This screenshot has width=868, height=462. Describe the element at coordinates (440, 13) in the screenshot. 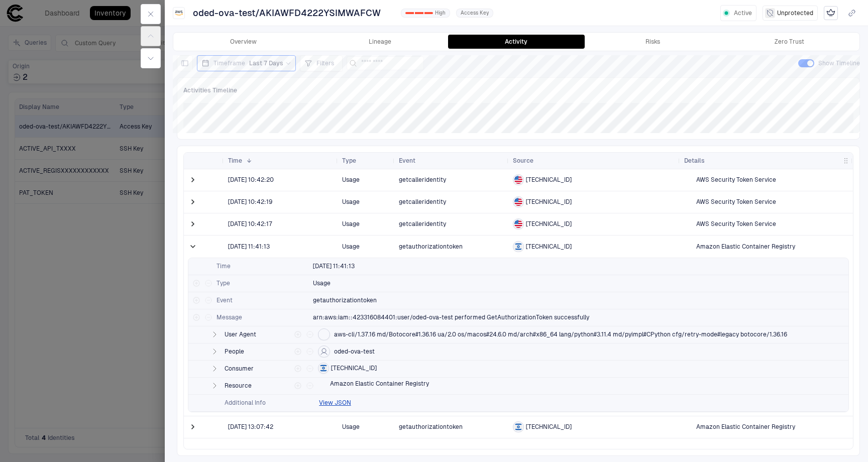

I see `span: High` at that location.